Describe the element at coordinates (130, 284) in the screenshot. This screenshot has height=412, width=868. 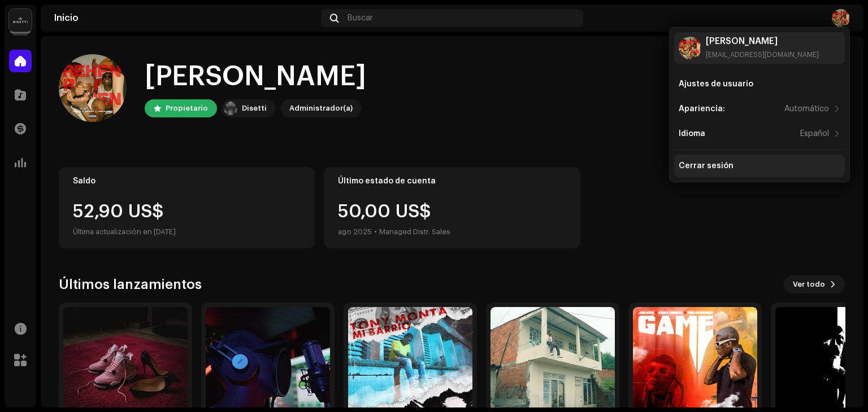
I see `h3: Últimos lanzamientos` at that location.